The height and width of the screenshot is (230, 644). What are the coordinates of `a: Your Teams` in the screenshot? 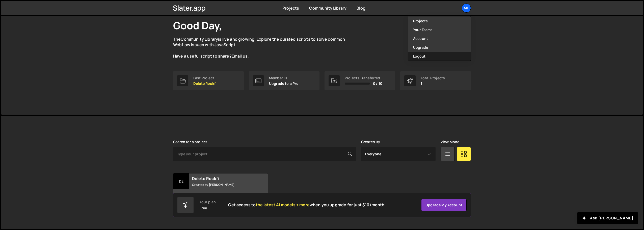 It's located at (440, 29).